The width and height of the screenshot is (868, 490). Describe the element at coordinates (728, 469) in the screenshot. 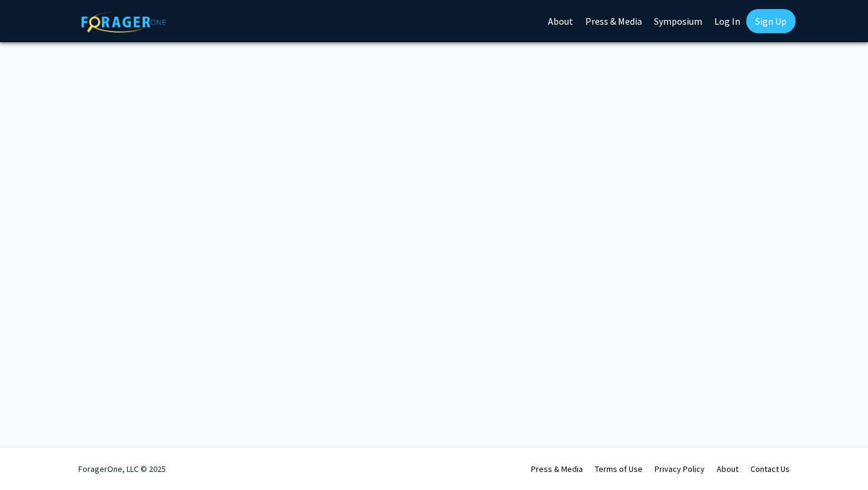

I see `a: About` at that location.